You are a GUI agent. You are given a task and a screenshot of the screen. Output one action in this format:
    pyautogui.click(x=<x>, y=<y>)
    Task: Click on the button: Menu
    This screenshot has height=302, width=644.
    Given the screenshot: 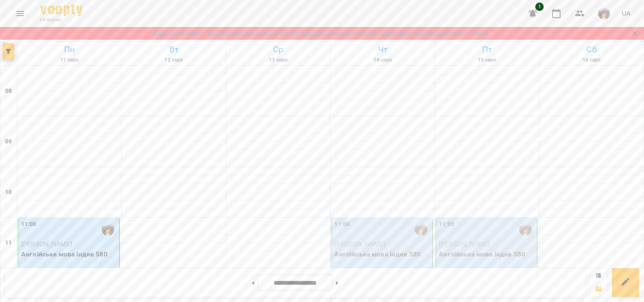 What is the action you would take?
    pyautogui.click(x=20, y=14)
    